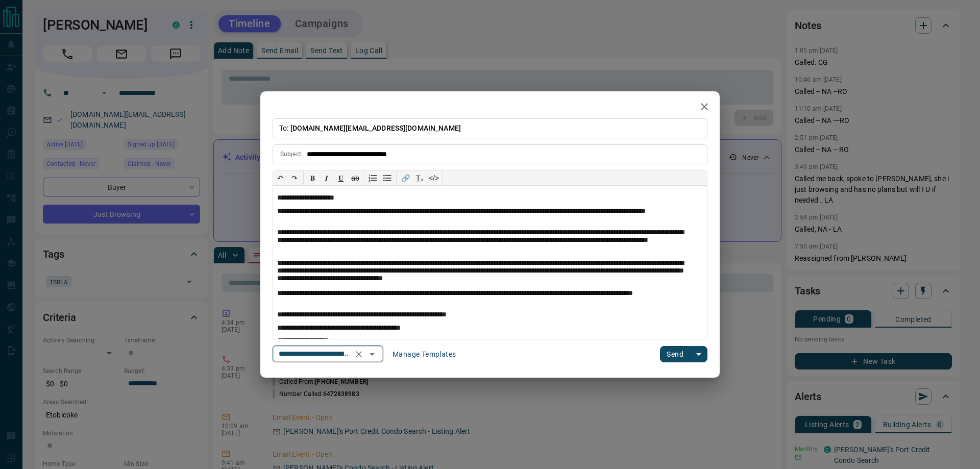  I want to click on button: Bullet list, so click(388, 178).